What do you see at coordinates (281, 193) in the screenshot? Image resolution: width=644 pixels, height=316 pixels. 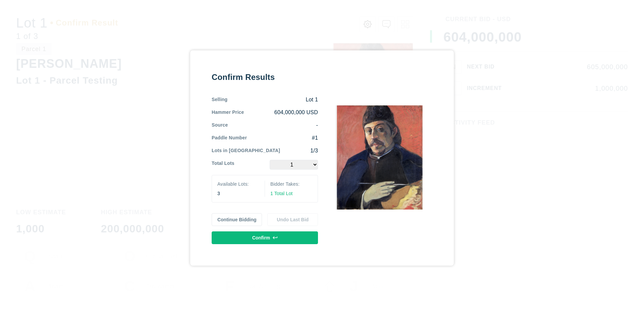 I see `span: 1 Total Lot` at bounding box center [281, 193].